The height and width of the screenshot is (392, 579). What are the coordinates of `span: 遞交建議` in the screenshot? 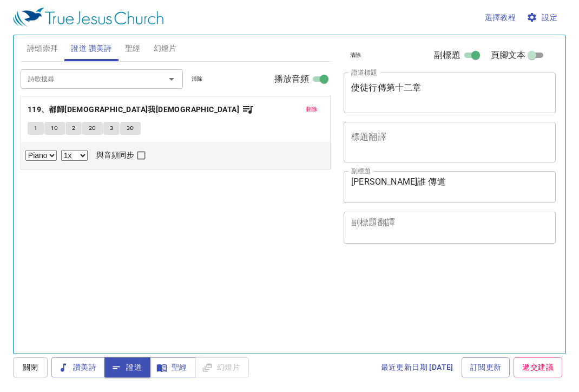 It's located at (538, 367).